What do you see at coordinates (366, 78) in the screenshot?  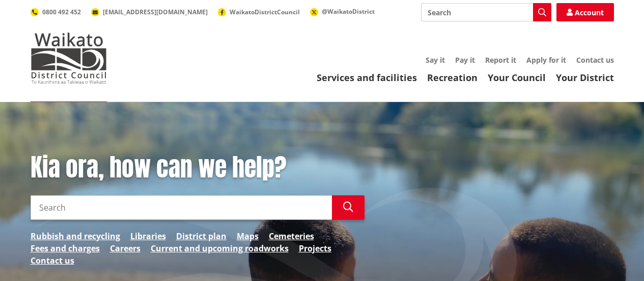 I see `a: Services and facilities` at bounding box center [366, 78].